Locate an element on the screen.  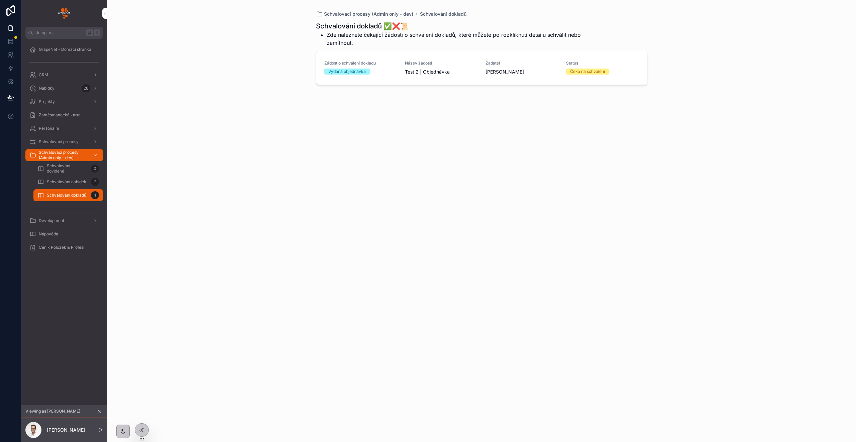
span: Schvalování nabídek is located at coordinates (67, 182).